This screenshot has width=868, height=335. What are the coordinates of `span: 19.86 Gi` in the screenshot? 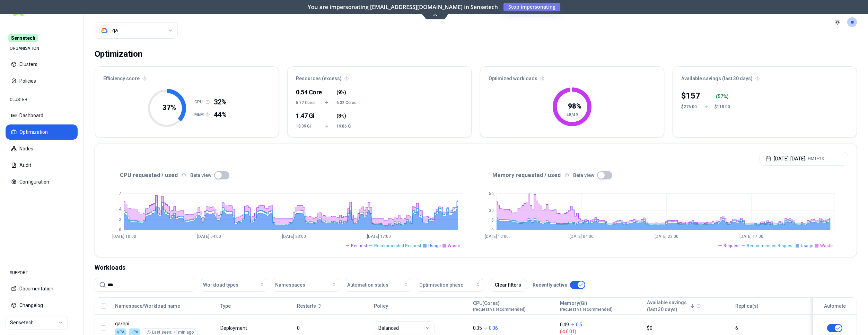 It's located at (346, 126).